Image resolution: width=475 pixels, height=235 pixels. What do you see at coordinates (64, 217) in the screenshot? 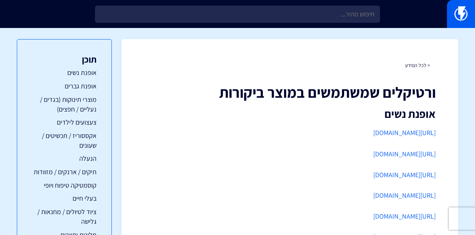
I see `a: ציוד לטיולים / מחנאות / גלישה` at bounding box center [64, 217].